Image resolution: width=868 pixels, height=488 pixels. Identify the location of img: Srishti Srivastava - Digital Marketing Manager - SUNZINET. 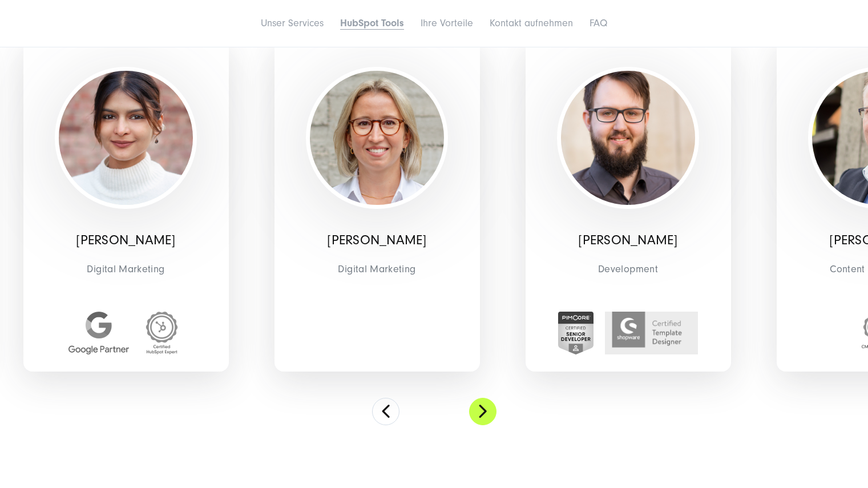
(125, 137).